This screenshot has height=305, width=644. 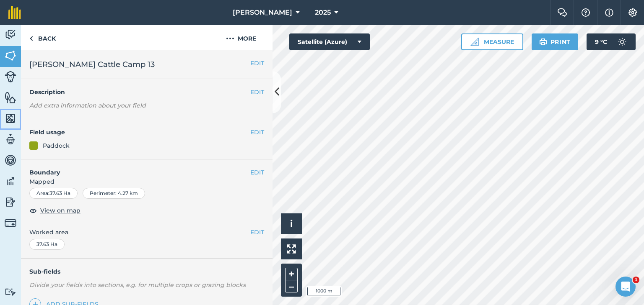 What do you see at coordinates (601, 42) in the screenshot?
I see `span: 9 ° C` at bounding box center [601, 42].